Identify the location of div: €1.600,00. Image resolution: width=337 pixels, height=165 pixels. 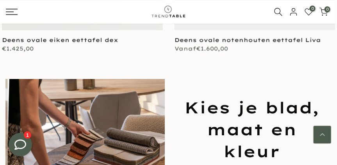
(255, 48).